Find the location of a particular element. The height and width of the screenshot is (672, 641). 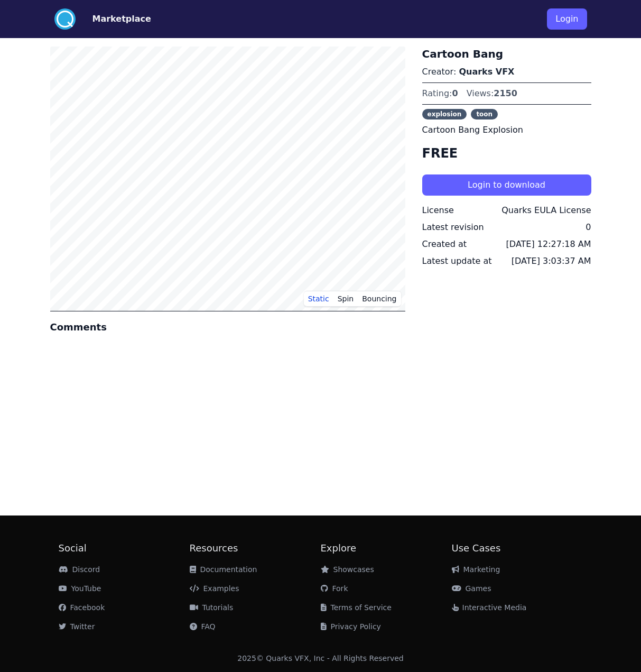

a: Login is located at coordinates (567, 19).